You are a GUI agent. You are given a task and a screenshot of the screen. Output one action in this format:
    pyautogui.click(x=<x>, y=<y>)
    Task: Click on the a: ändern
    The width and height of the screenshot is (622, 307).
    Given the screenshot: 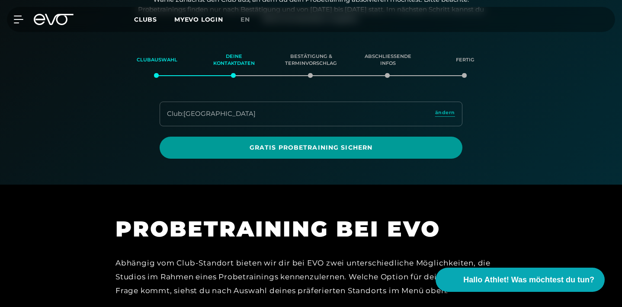 What is the action you would take?
    pyautogui.click(x=445, y=114)
    